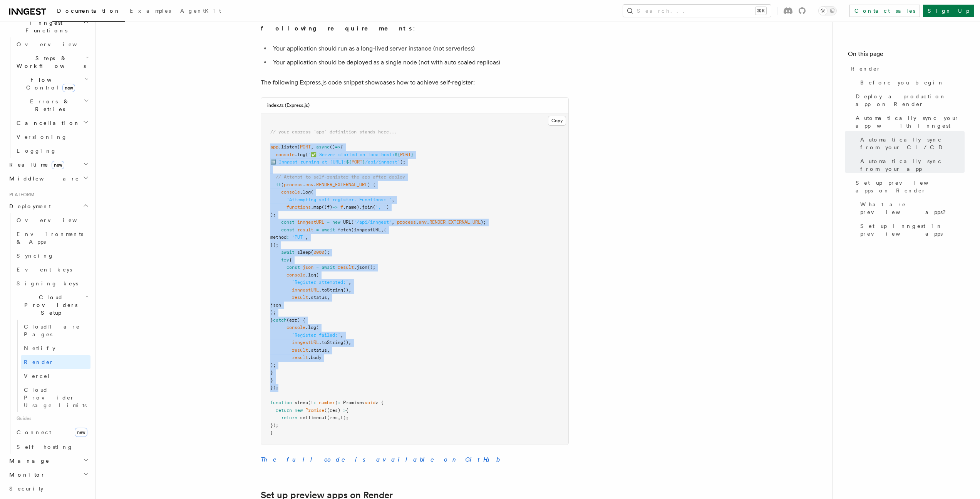 The width and height of the screenshot is (980, 499). I want to click on span: Cloud Provider Usage Limits, so click(55, 397).